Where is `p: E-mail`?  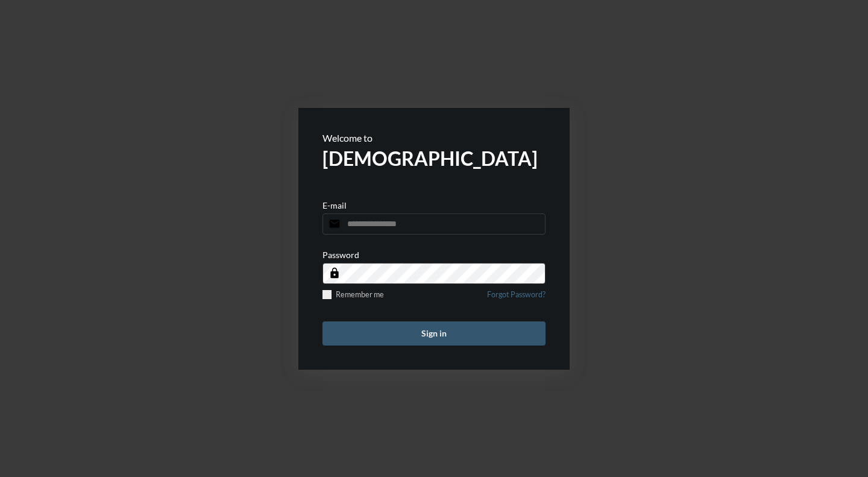
p: E-mail is located at coordinates (335, 205).